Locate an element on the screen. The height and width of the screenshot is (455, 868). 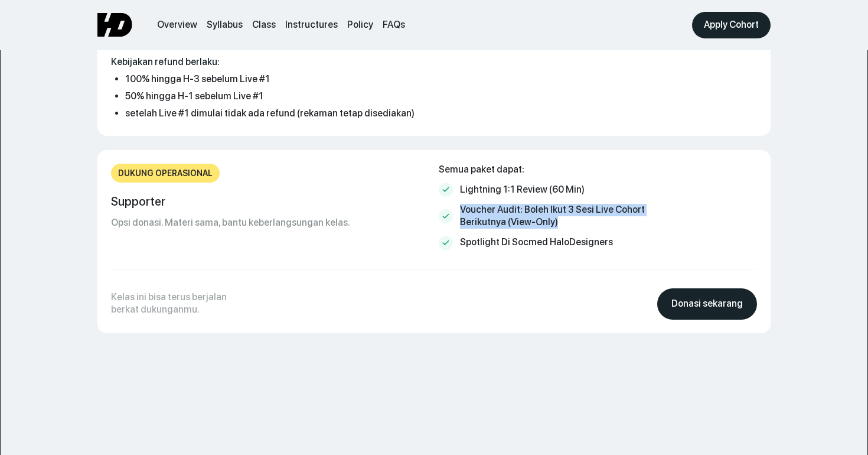
a: Apply Cohort is located at coordinates (731, 25).